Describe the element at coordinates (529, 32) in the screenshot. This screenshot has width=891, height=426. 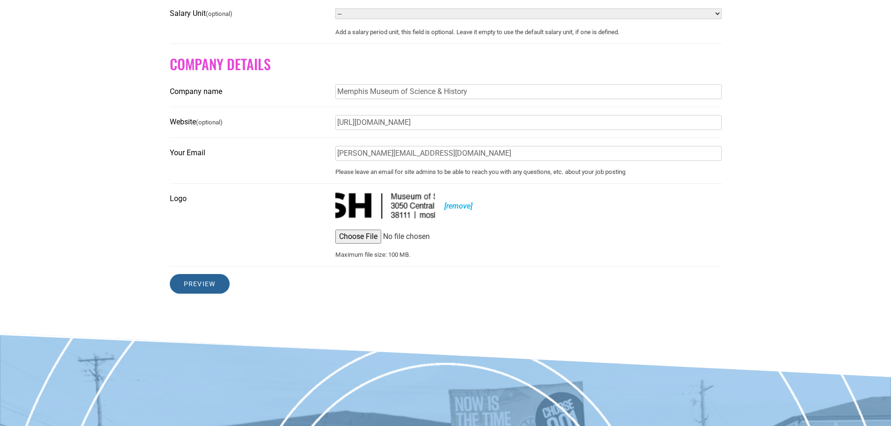
I see `small: Add a salary period unit, this field is optional. Leave it empty to use the default salary unit, ...` at that location.